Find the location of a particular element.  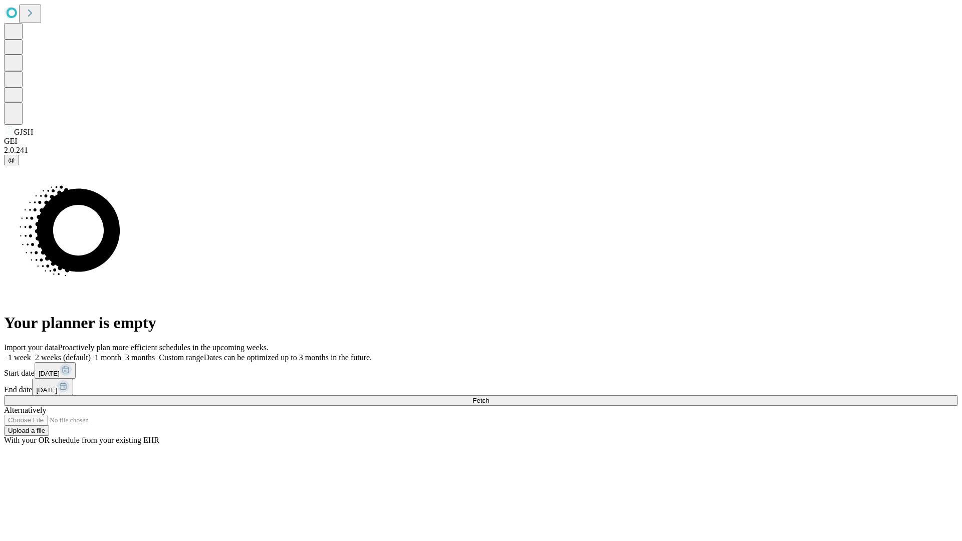

button: Fetch is located at coordinates (481, 400).